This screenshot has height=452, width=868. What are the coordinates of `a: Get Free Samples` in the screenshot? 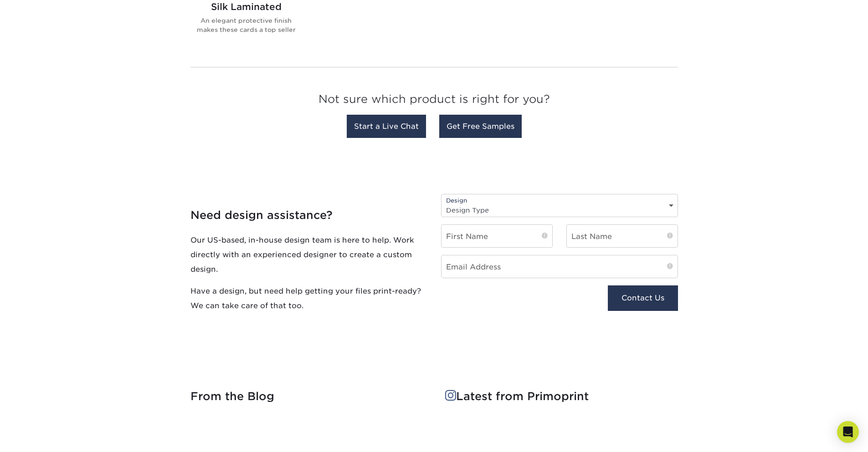 It's located at (480, 126).